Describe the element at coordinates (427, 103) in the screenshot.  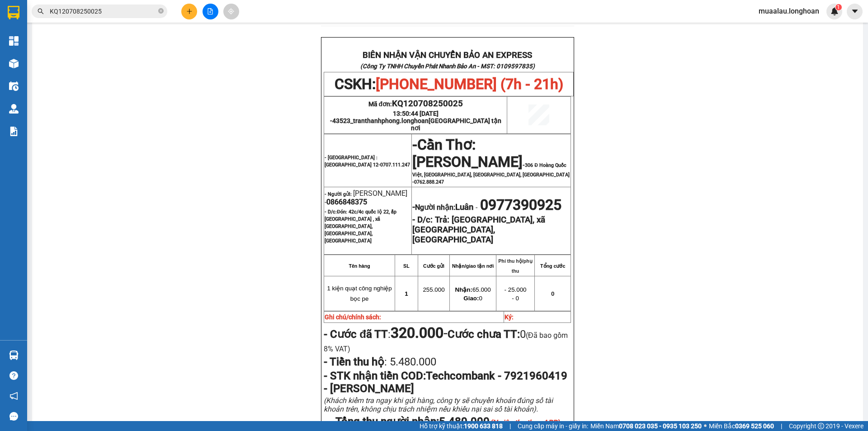
I see `span: KQ120708250025` at that location.